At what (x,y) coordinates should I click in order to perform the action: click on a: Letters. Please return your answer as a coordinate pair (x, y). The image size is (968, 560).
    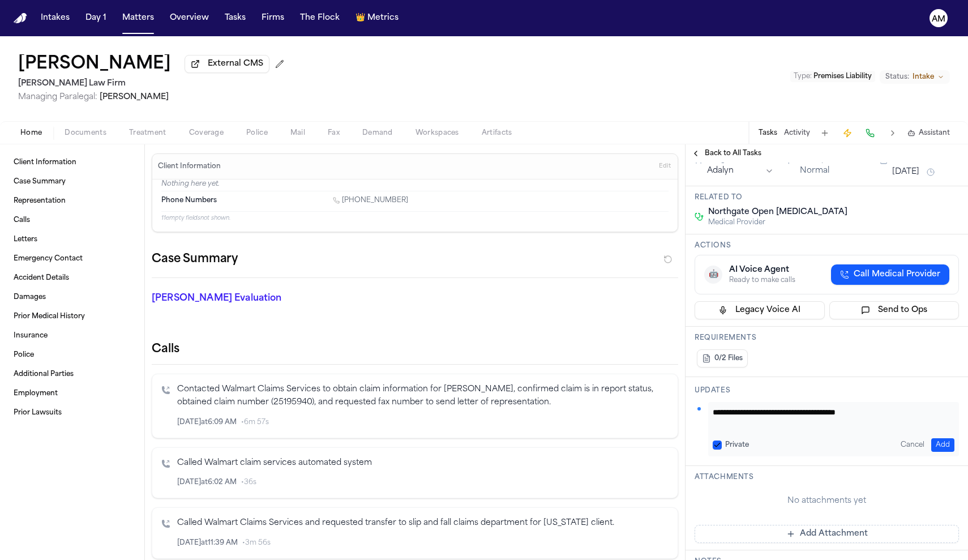
    Looking at the image, I should click on (72, 239).